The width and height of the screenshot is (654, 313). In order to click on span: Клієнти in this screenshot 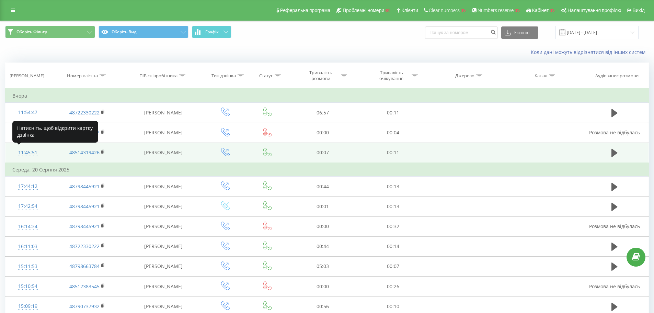, I will do `click(410, 10)`.